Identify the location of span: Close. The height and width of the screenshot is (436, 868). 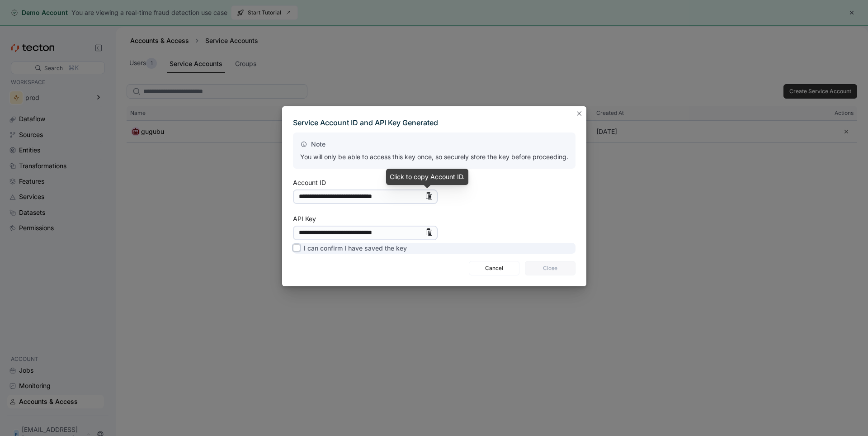
(551, 269).